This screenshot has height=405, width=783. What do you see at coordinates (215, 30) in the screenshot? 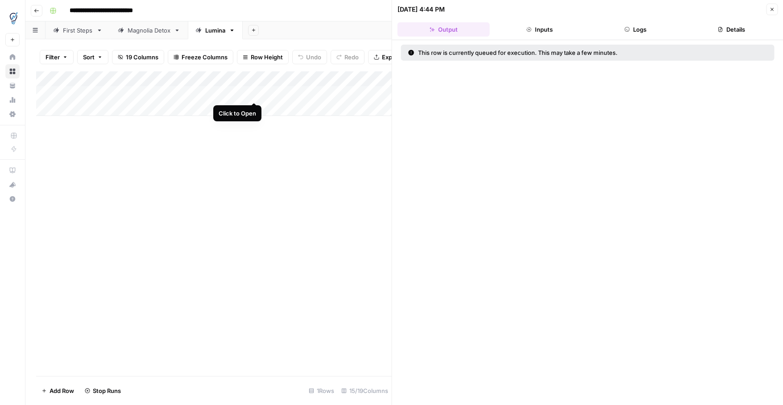
I see `a: Lumina` at bounding box center [215, 30].